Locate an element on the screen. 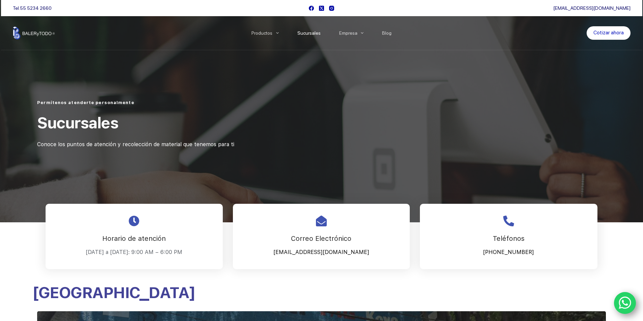 The width and height of the screenshot is (643, 321). span: Conoce los puntos de atención y recolección de material que tenemos para ti is located at coordinates (136, 144).